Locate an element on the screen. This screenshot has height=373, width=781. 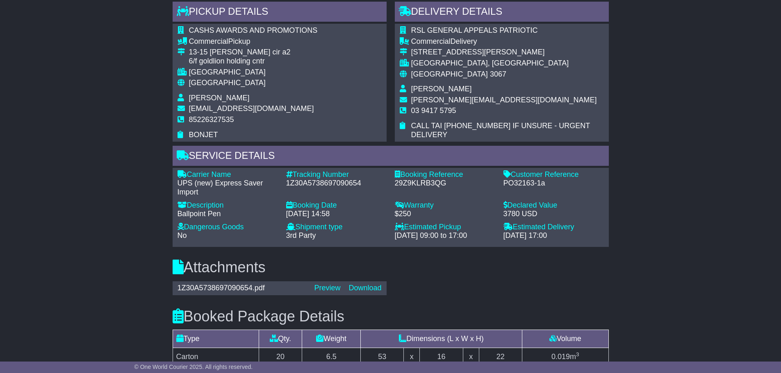
td: m is located at coordinates (565, 357).